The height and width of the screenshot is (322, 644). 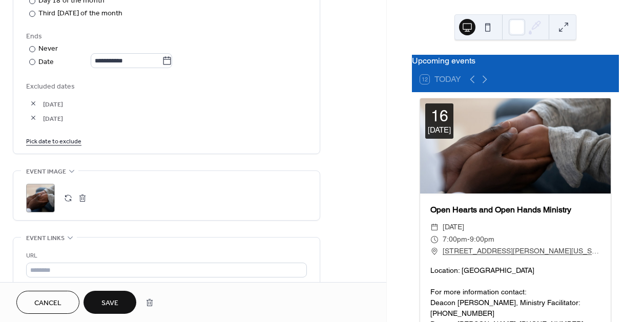 I want to click on span: Event links, so click(x=45, y=238).